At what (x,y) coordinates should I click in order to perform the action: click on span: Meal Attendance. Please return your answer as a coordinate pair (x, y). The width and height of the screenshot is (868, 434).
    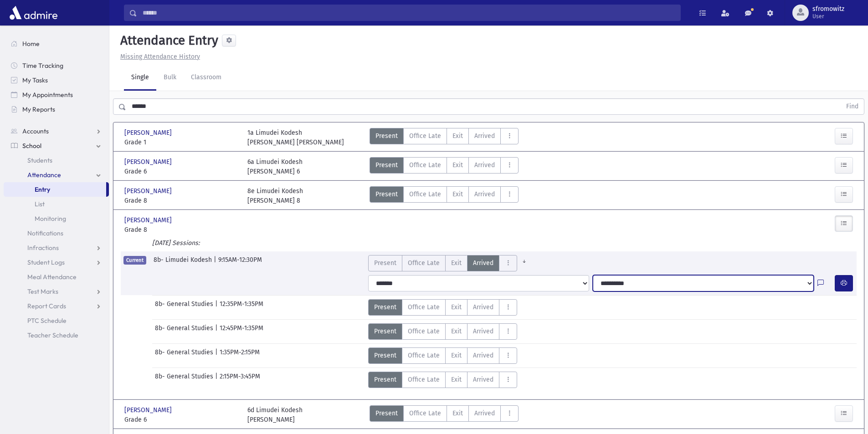
    Looking at the image, I should click on (52, 277).